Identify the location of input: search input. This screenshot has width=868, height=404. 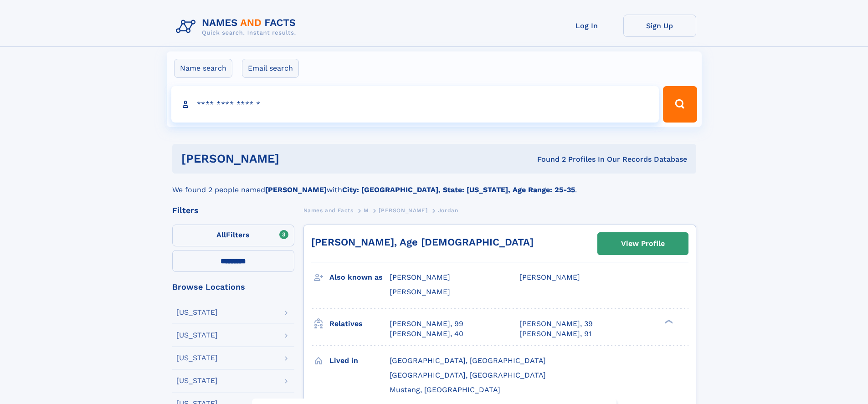
(415, 104).